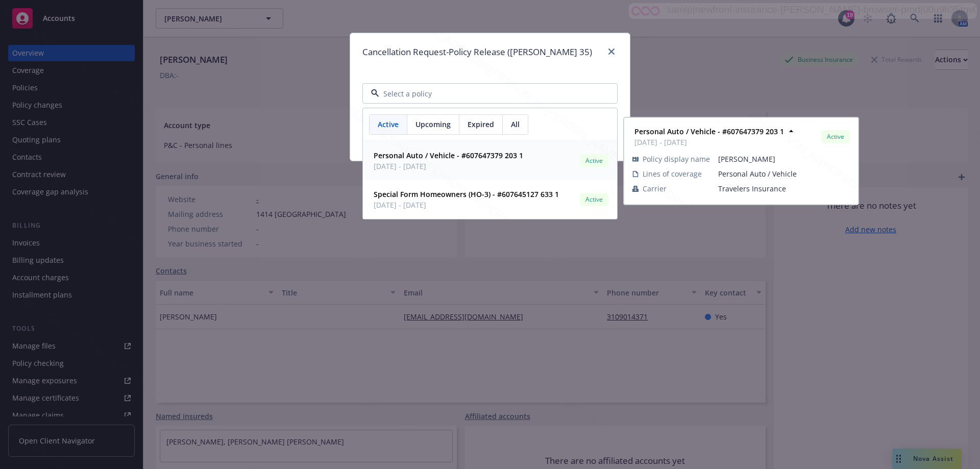  I want to click on a: close, so click(611, 51).